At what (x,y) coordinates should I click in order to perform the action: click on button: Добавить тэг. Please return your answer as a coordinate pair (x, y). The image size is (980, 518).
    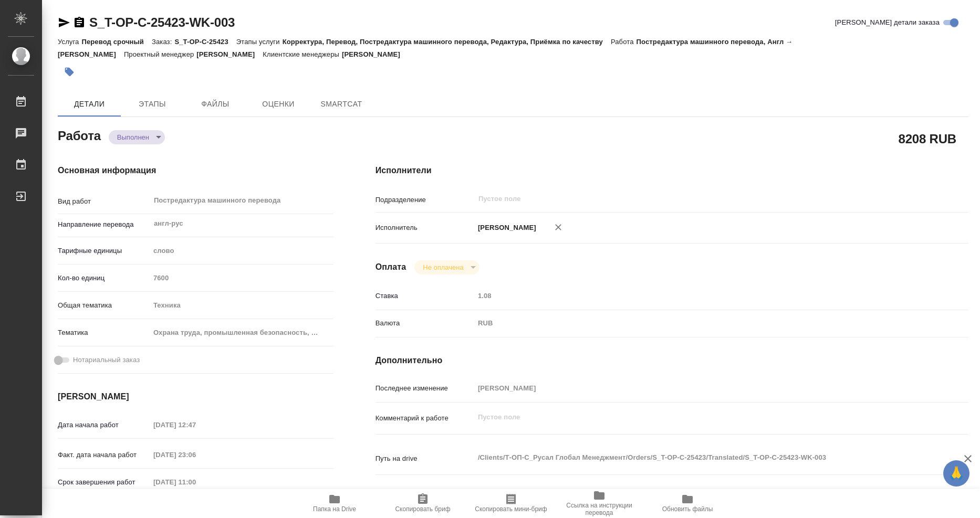
    Looking at the image, I should click on (69, 72).